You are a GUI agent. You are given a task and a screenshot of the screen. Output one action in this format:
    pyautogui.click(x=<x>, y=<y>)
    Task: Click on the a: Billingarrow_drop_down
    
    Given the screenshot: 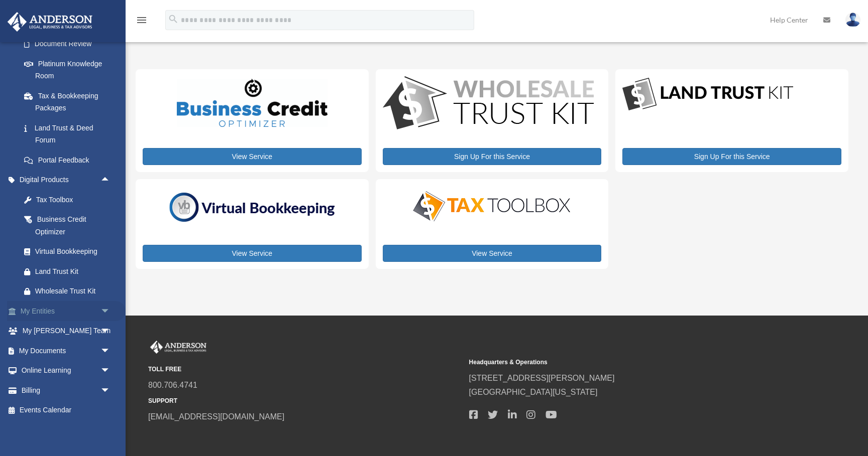 What is the action you would take?
    pyautogui.click(x=67, y=390)
    